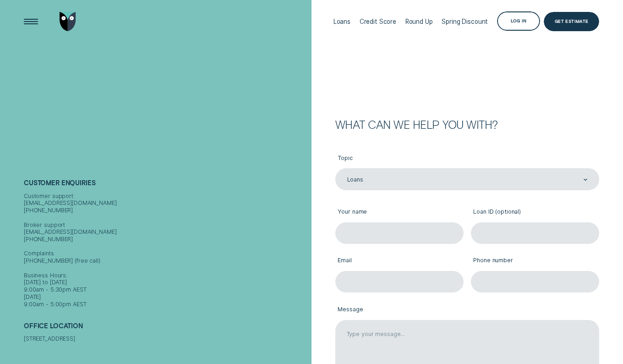 The width and height of the screenshot is (623, 364). Describe the element at coordinates (378, 21) in the screenshot. I see `div: Credit Score` at that location.